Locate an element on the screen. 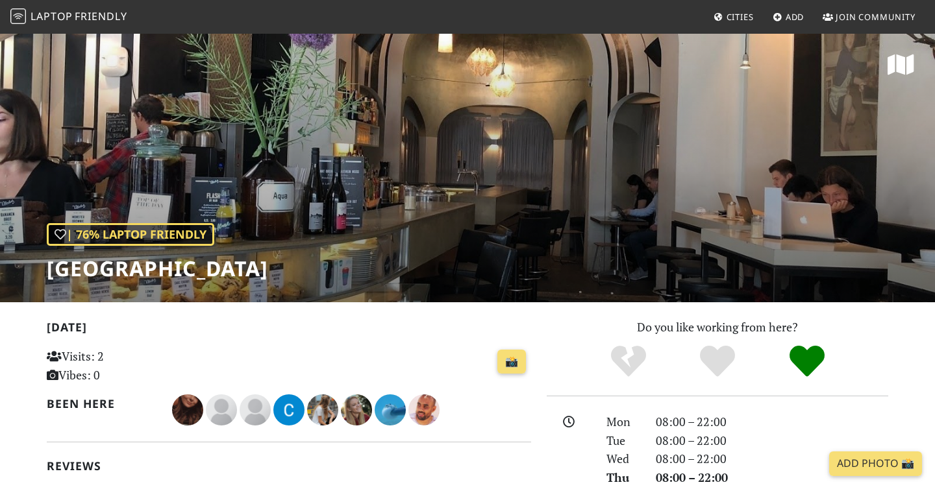 This screenshot has height=489, width=935. span: A H is located at coordinates (324, 409).